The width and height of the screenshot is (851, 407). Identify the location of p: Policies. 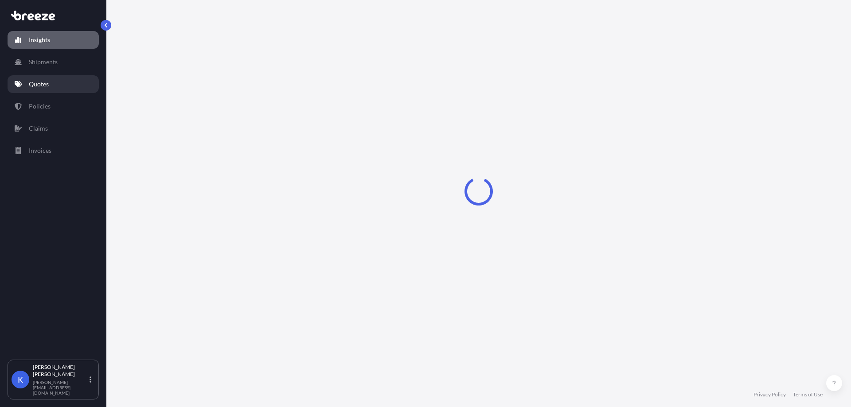
(39, 106).